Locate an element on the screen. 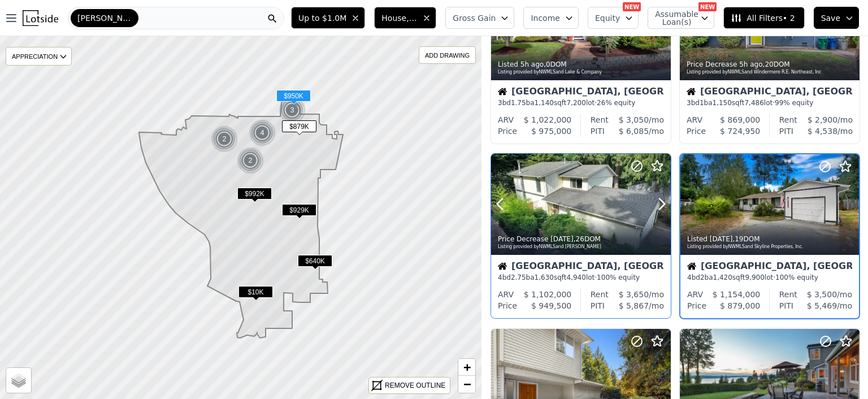 This screenshot has width=868, height=399. div: Price Decrease , 26 DOM is located at coordinates (581, 239).